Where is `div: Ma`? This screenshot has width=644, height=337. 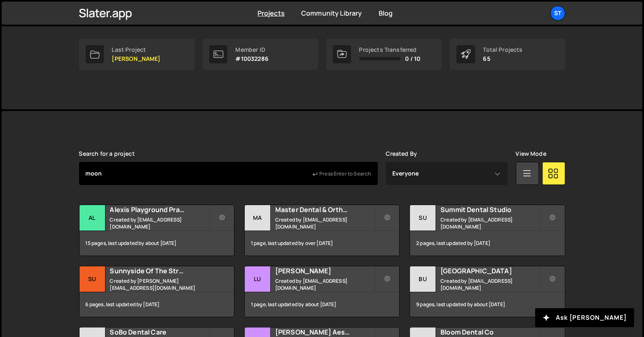
div: Ma is located at coordinates (258, 218).